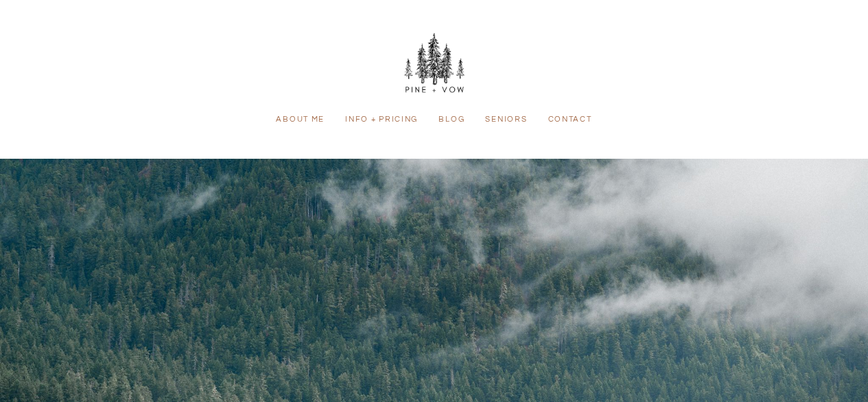  Describe the element at coordinates (382, 120) in the screenshot. I see `a: Info + Pricing` at that location.